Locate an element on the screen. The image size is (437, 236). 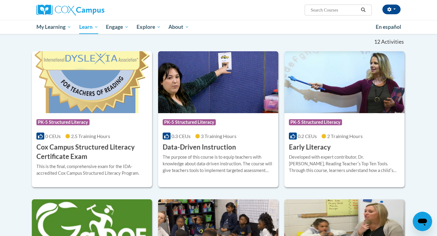
span: Engage is located at coordinates (117, 27).